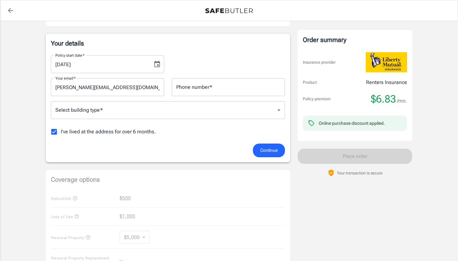  I want to click on label: Policy start date, so click(70, 55).